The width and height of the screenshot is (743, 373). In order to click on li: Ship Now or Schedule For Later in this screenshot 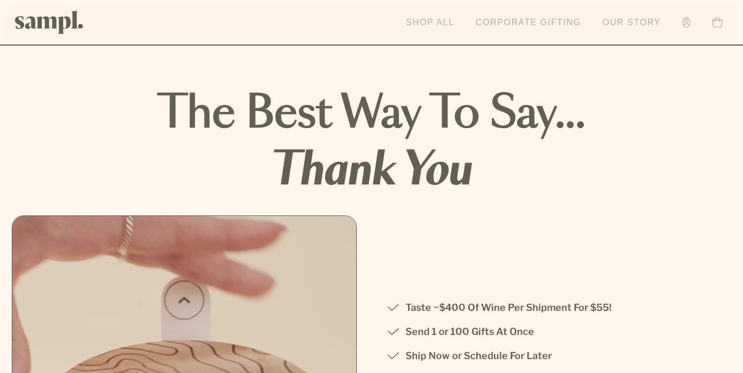, I will do `click(542, 356)`.